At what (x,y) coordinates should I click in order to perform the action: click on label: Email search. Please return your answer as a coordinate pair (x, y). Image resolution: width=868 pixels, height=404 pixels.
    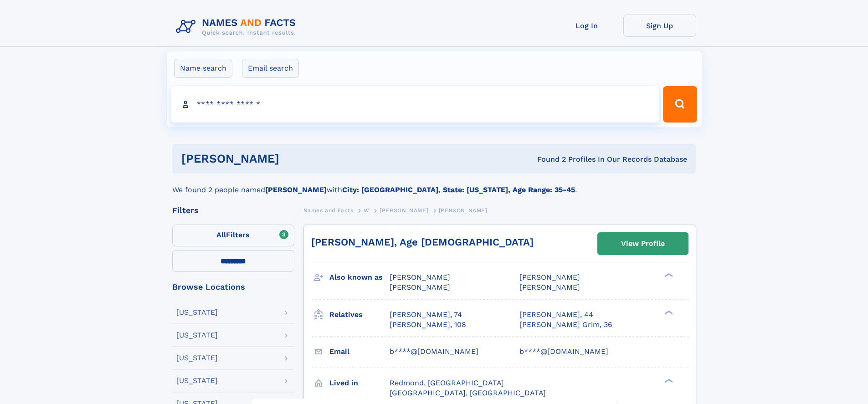
    Looking at the image, I should click on (270, 68).